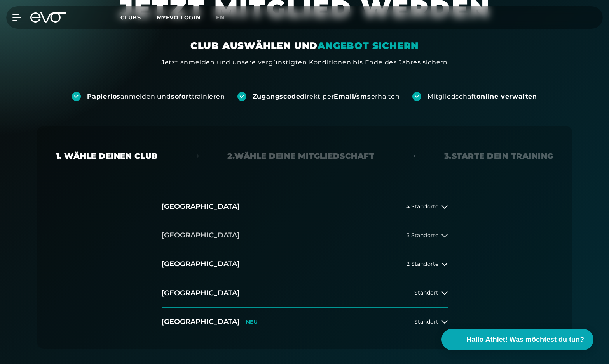  I want to click on span: en, so click(221, 17).